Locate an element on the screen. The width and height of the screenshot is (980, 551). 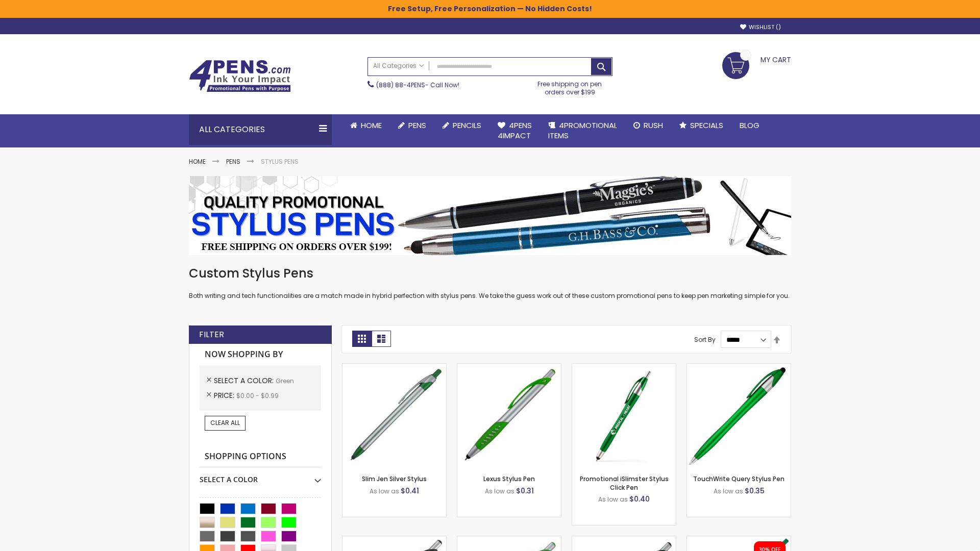
span: Select A Color is located at coordinates (245, 381).